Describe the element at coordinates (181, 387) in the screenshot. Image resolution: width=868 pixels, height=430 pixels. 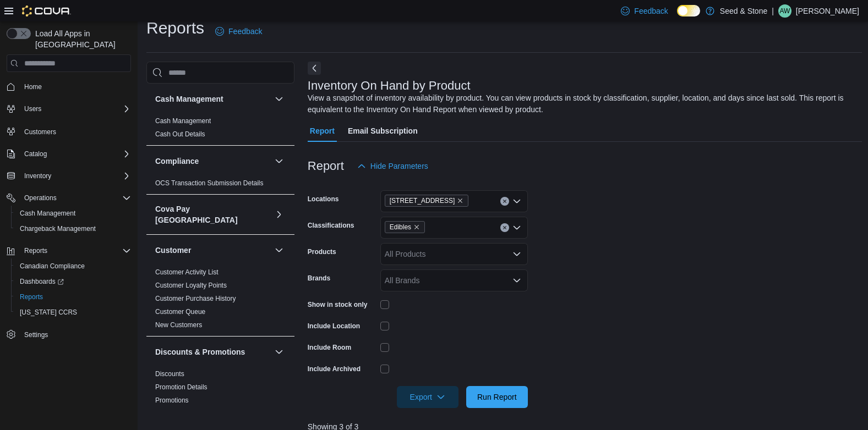
I see `span: Promotion Details` at that location.